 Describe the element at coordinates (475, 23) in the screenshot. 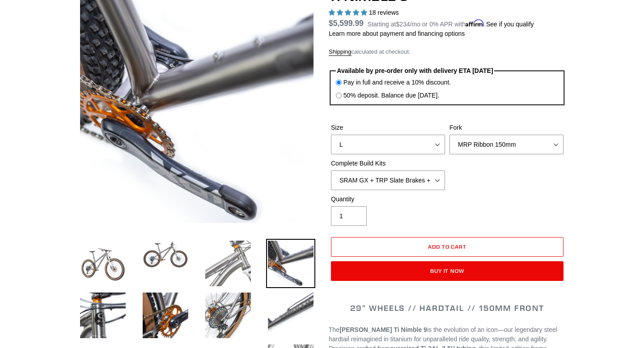

I see `span: Affirm` at that location.